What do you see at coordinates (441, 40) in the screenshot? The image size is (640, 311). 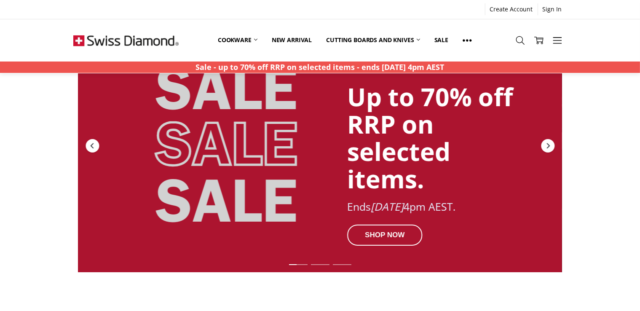 I see `a: Sale` at bounding box center [441, 40].